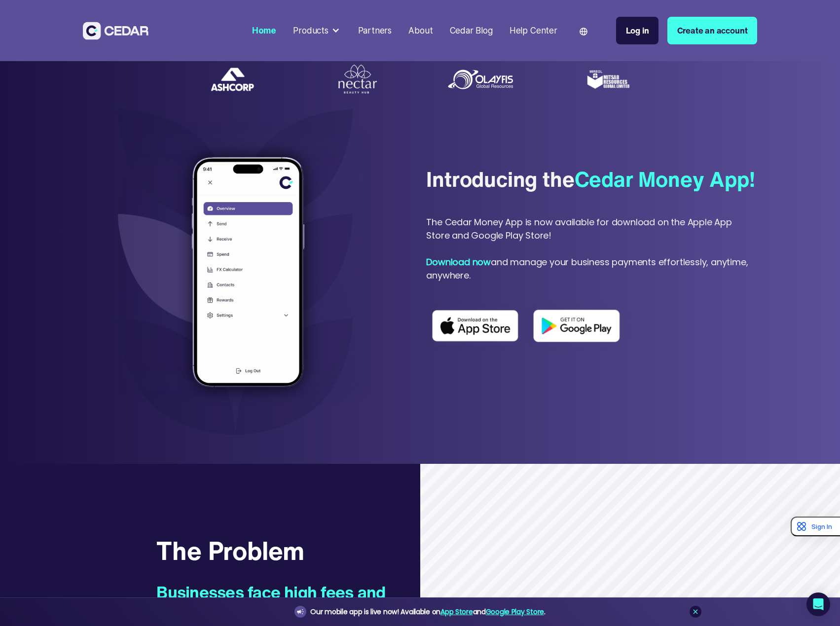 Image resolution: width=840 pixels, height=626 pixels. I want to click on a: Home, so click(264, 31).